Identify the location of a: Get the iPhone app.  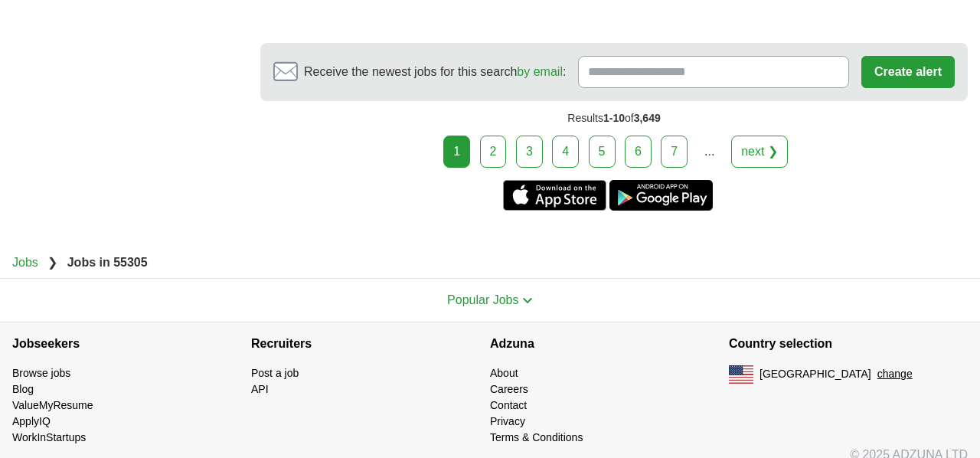
(555, 195).